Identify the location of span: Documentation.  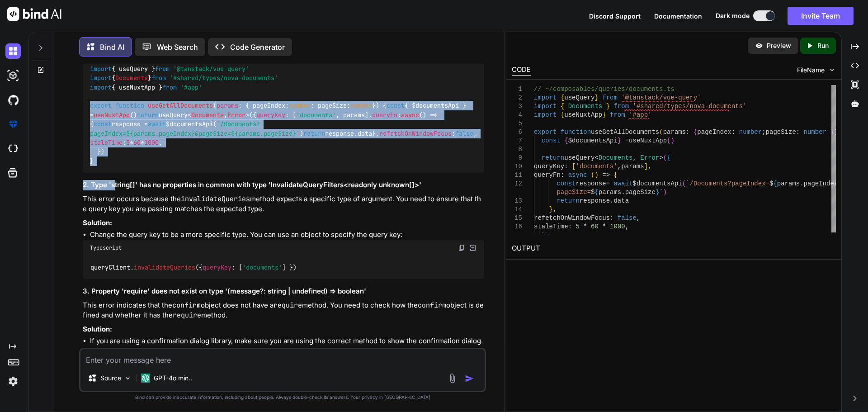
(679, 16).